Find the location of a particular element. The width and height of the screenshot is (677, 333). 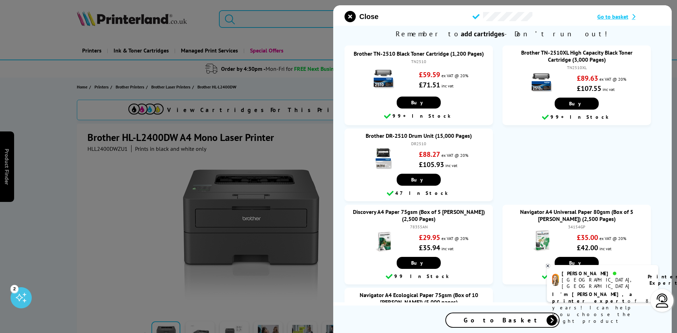

a: Brother TN-2510 Black Toner Cartridge (1,200 Pages) is located at coordinates (418, 54).